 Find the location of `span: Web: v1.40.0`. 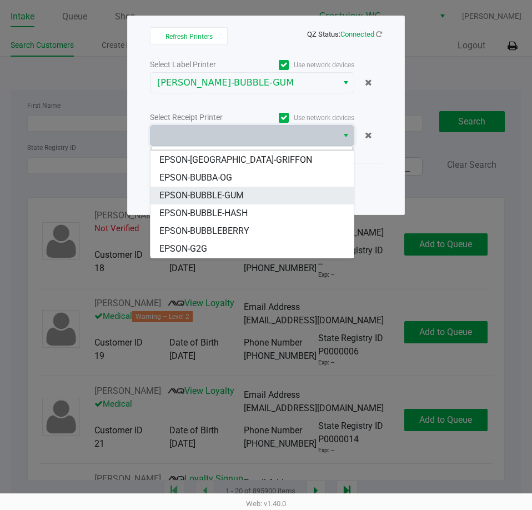

span: Web: v1.40.0 is located at coordinates (266, 504).